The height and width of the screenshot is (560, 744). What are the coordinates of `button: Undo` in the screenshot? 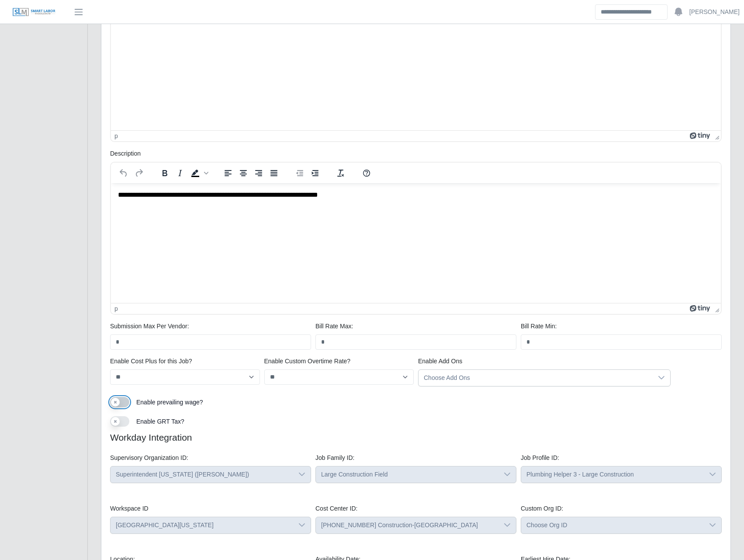 It's located at (123, 173).